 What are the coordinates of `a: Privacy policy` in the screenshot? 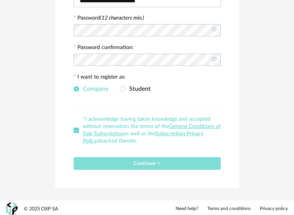 It's located at (274, 209).